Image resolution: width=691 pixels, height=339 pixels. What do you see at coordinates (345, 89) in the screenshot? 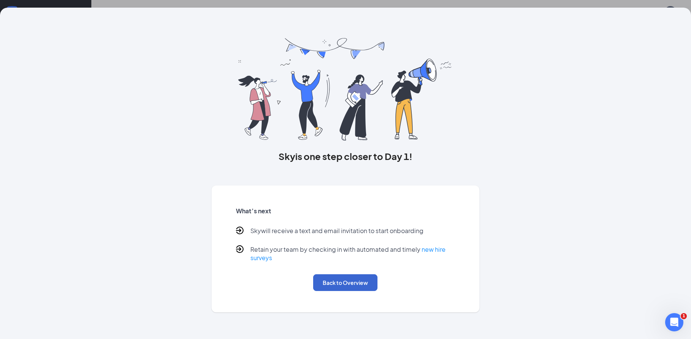
I see `img: you are all set` at bounding box center [345, 89].